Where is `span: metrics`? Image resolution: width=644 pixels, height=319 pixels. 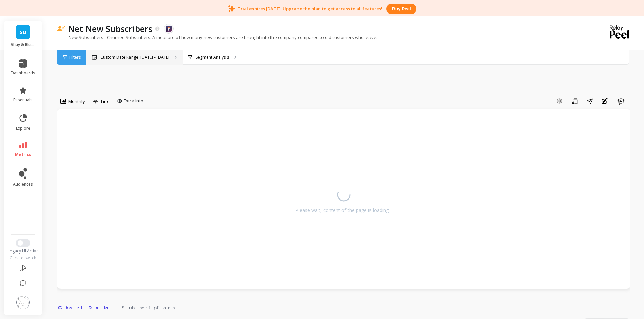
span: metrics is located at coordinates (23, 154).